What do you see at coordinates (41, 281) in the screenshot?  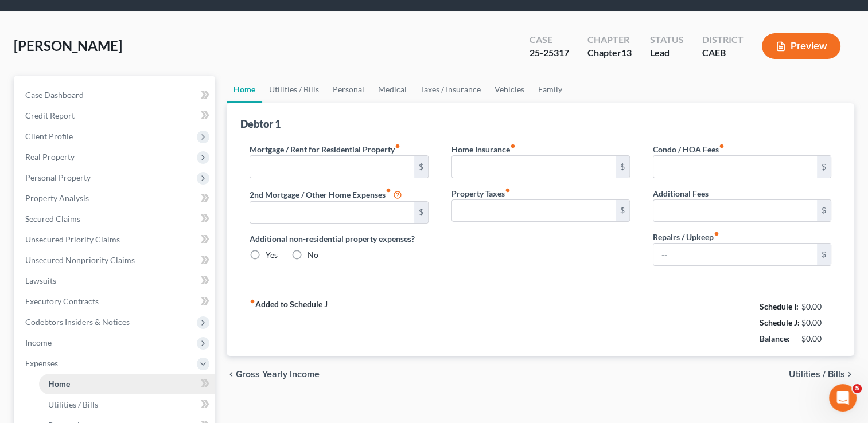 I see `span: Lawsuits` at bounding box center [41, 281].